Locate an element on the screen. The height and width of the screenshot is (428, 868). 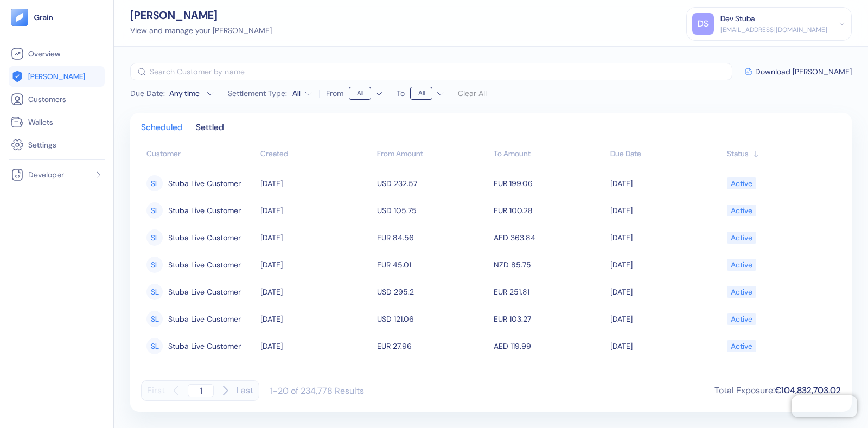
td: USD 295.2 is located at coordinates (433, 292).